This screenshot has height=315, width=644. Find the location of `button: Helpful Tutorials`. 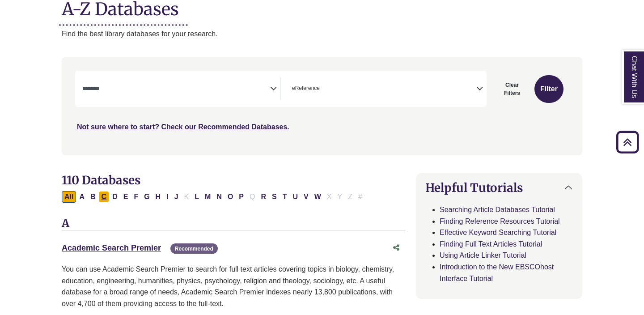

button: Helpful Tutorials is located at coordinates (499, 187).